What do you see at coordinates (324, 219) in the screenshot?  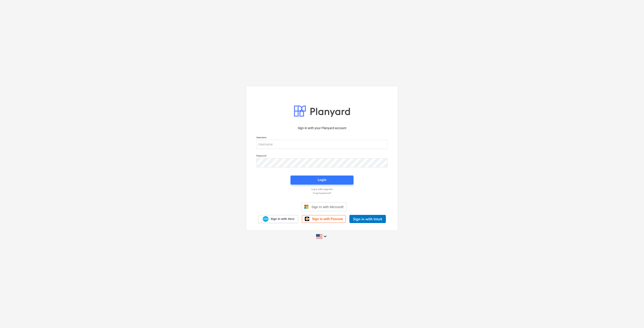 I see `a: Sign in with Procore` at bounding box center [324, 219].